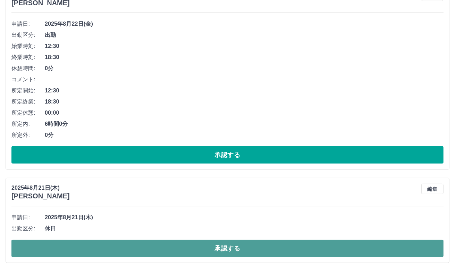  I want to click on span: 終業時刻:, so click(28, 57).